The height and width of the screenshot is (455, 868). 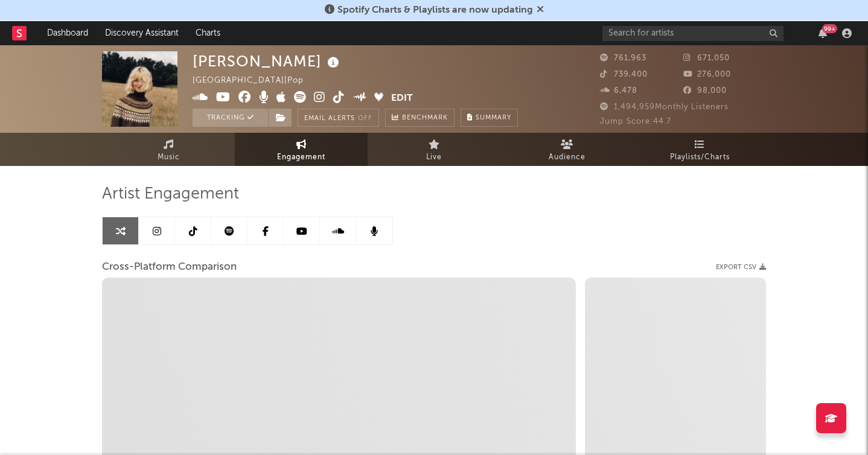 What do you see at coordinates (434, 158) in the screenshot?
I see `span: Live` at bounding box center [434, 158].